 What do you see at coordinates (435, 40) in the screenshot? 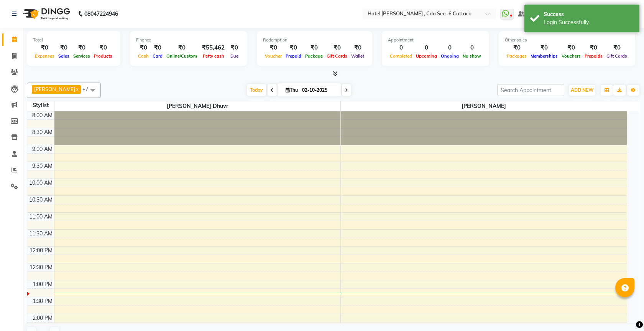
I see `div: Appointment` at bounding box center [435, 40].